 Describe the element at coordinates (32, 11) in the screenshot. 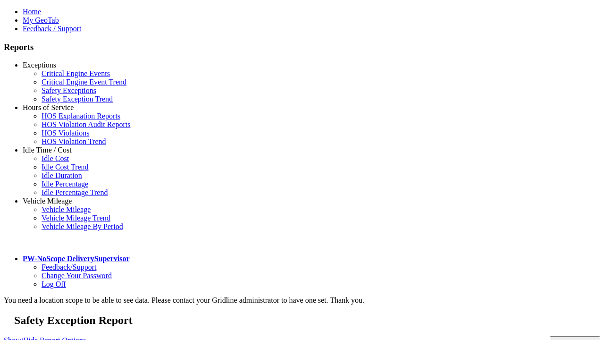

I see `a: Home` at that location.